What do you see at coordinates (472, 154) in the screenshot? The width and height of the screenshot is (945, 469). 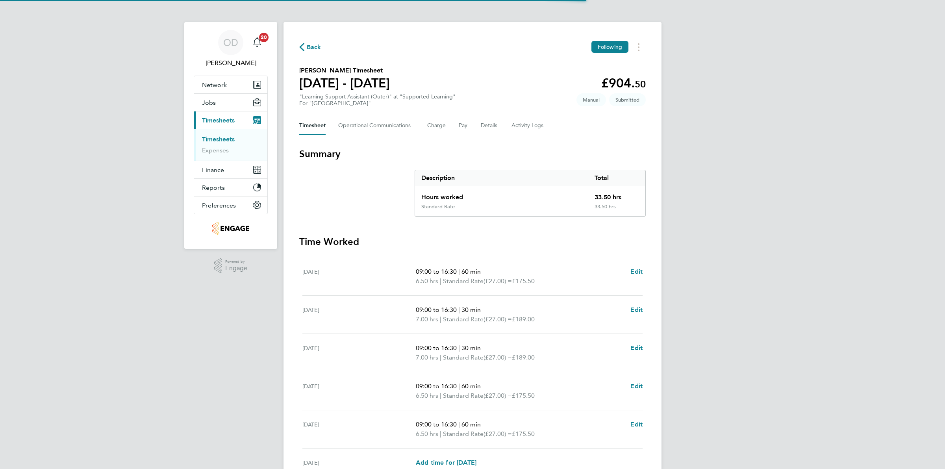 I see `h3: Summary` at bounding box center [472, 154].